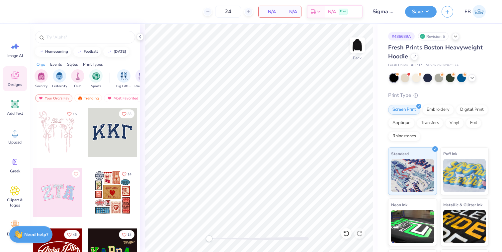 The image size is (502, 252). I want to click on div: filter for Sports, so click(96, 79).